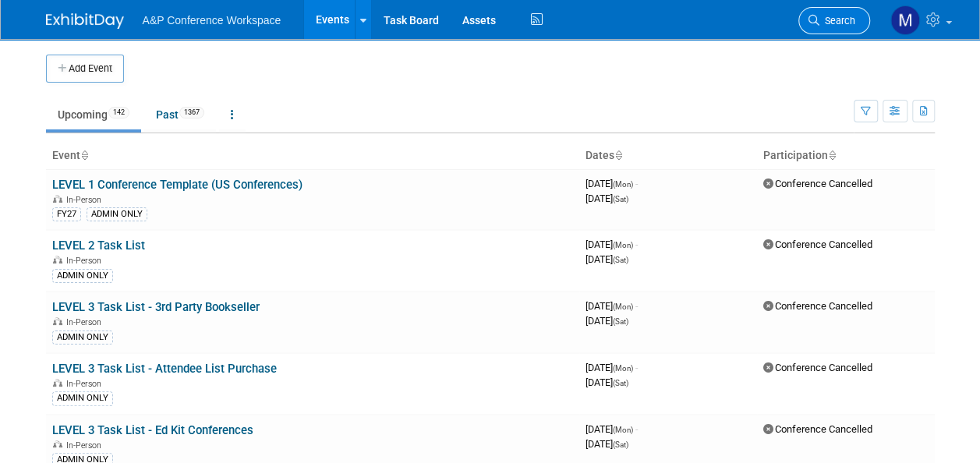 This screenshot has height=463, width=980. I want to click on a: LEVEL 3 Task List - 3rd Party Bookseller, so click(156, 308).